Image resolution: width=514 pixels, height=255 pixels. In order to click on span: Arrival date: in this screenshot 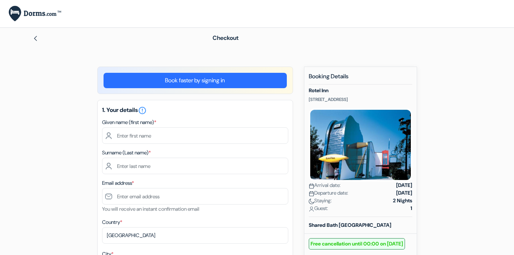, I will do `click(324, 185)`.